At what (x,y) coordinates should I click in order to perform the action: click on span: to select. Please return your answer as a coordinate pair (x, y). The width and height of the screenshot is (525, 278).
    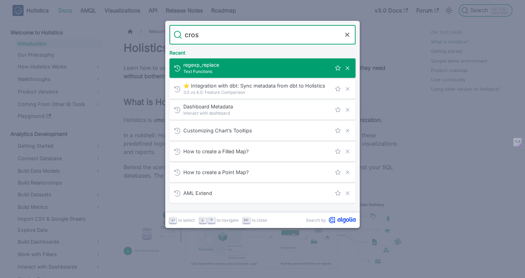
    Looking at the image, I should click on (187, 220).